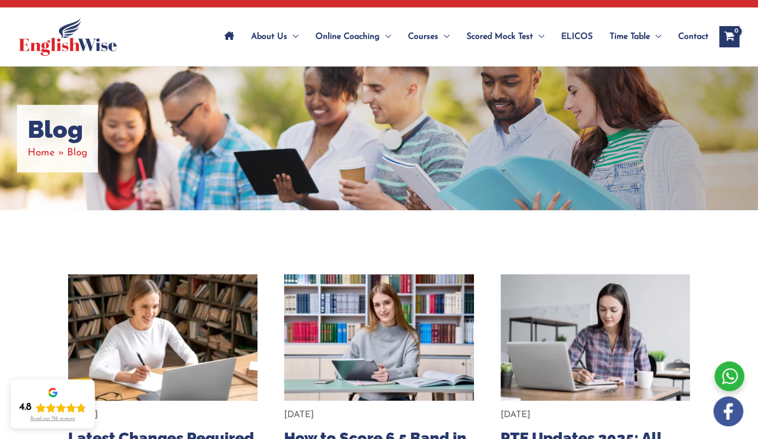 This screenshot has width=758, height=439. I want to click on span: Blog, so click(77, 153).